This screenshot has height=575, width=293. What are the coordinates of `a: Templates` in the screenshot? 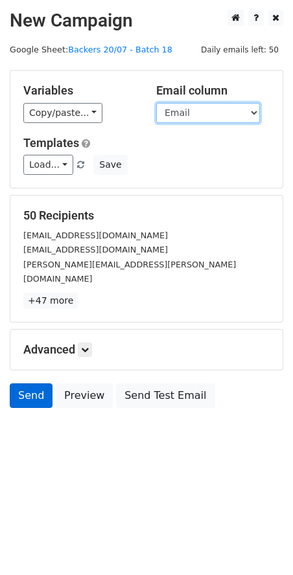 It's located at (51, 142).